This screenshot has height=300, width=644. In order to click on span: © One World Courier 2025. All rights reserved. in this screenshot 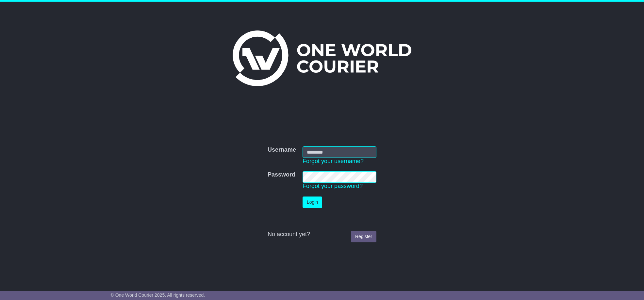, I will do `click(158, 295)`.